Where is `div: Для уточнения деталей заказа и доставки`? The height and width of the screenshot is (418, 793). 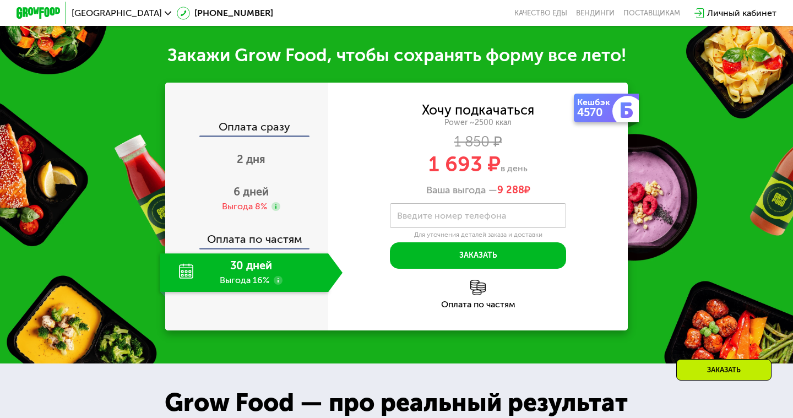
div: Для уточнения деталей заказа и доставки is located at coordinates (478, 235).